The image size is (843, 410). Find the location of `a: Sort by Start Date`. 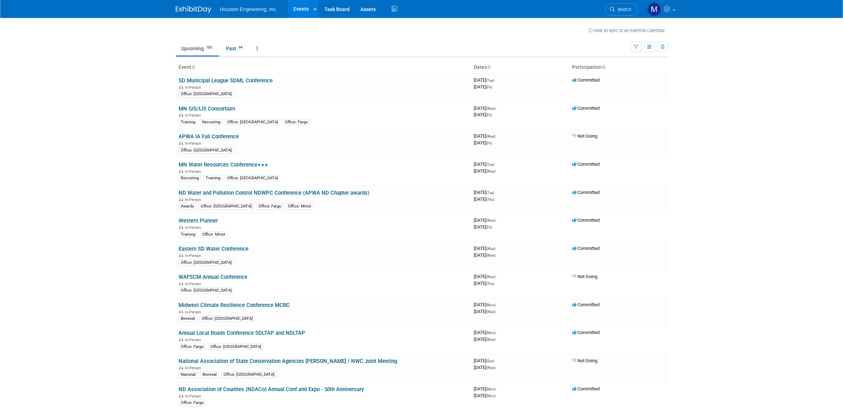

a: Sort by Start Date is located at coordinates (489, 67).